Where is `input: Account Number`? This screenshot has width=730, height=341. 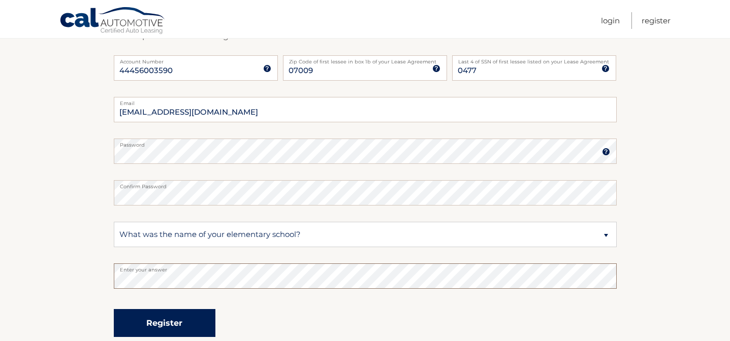
input: Account Number is located at coordinates (196, 68).